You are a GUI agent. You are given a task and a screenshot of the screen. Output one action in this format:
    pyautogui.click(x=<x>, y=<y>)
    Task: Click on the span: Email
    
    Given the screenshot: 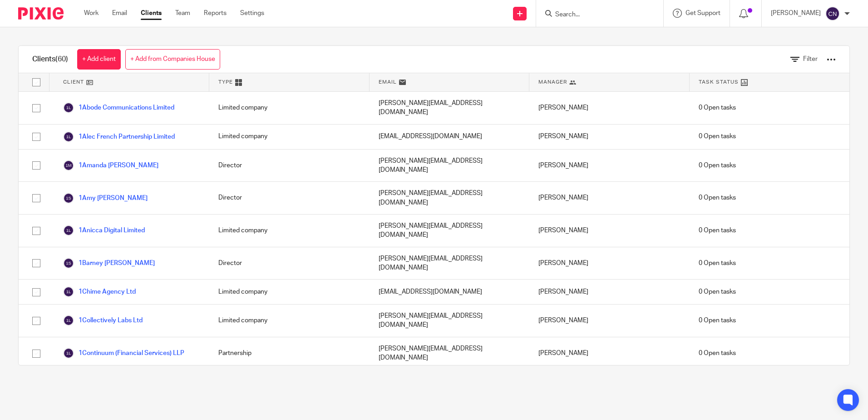 What is the action you would take?
    pyautogui.click(x=388, y=82)
    